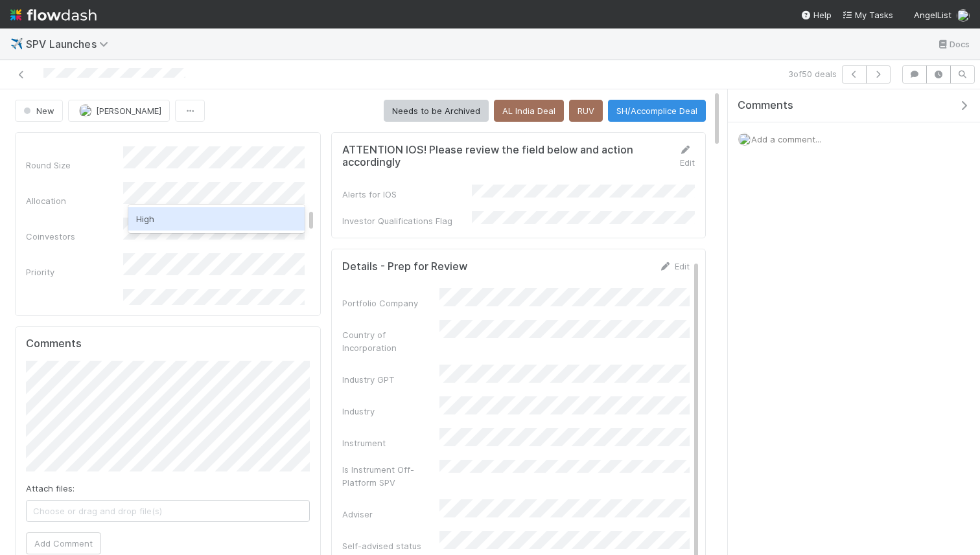 The width and height of the screenshot is (980, 555). I want to click on button: Needs to be Archived, so click(436, 111).